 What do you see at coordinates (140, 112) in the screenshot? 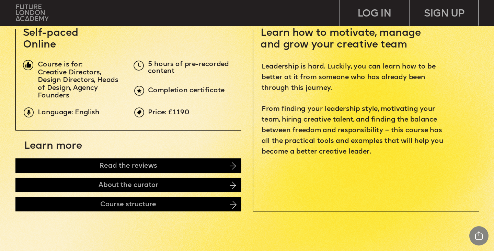
I see `img: upload-969c61fd-ea08-4d05-af36-d273f2608f5e.png` at bounding box center [140, 112].